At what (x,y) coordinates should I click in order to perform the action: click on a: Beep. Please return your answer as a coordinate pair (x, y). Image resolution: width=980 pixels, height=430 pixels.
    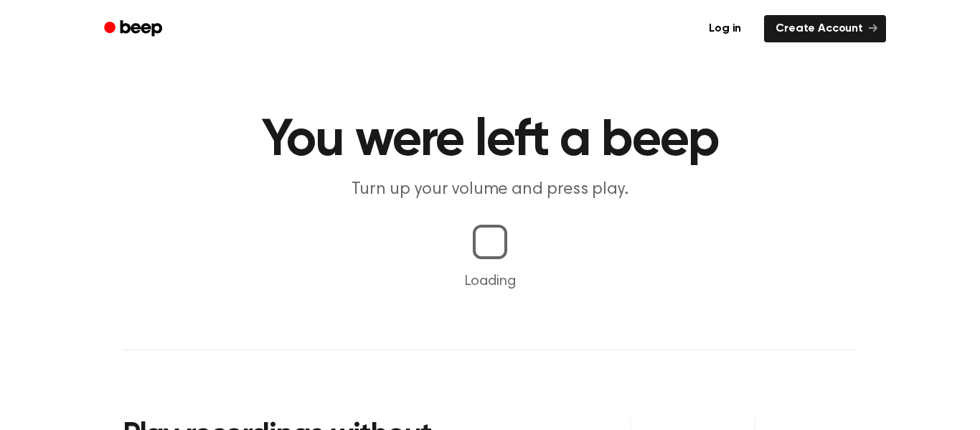
    Looking at the image, I should click on (135, 29).